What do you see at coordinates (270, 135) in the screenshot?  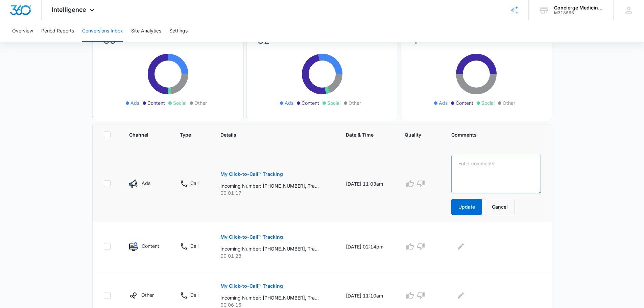 I see `span: Details` at bounding box center [270, 135].